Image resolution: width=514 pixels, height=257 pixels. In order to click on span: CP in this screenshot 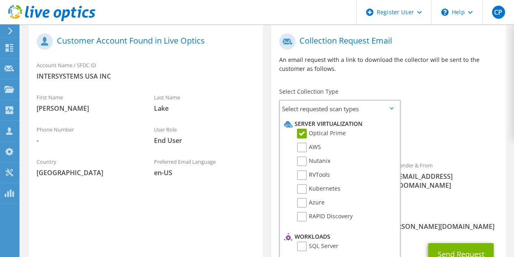, I will do `click(499, 12)`.